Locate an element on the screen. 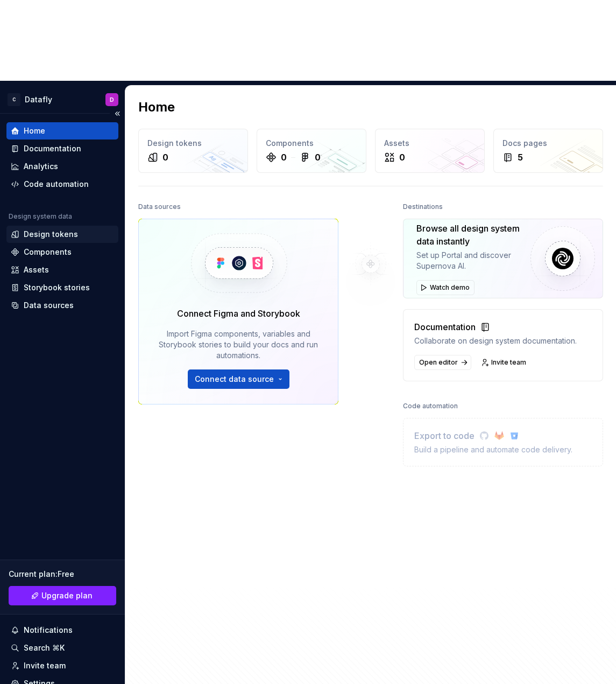  span: Upgrade plan is located at coordinates (67, 595).